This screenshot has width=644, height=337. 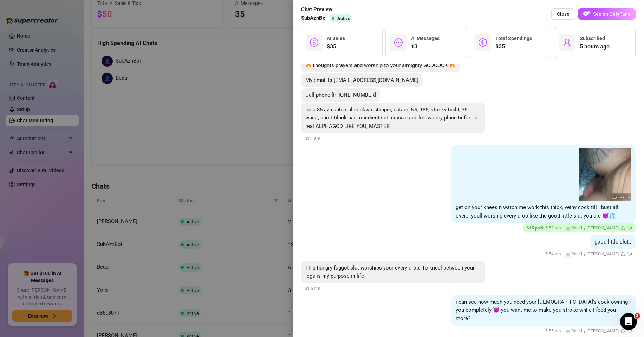 What do you see at coordinates (563, 14) in the screenshot?
I see `span: Close` at bounding box center [563, 14].